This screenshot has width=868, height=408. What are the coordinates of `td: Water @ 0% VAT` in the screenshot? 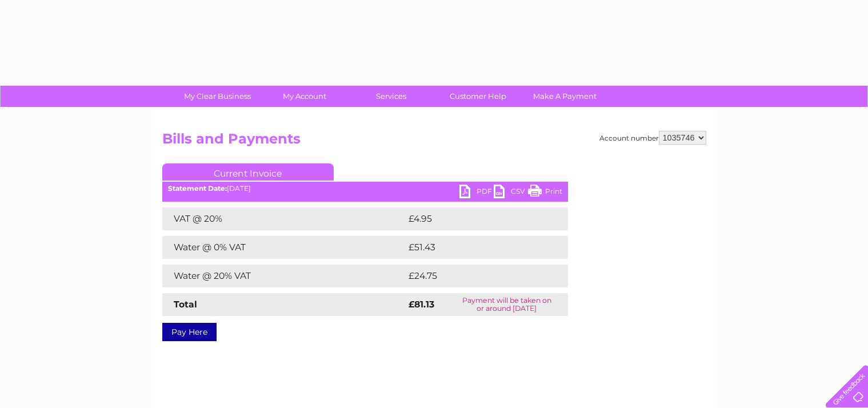 It's located at (284, 247).